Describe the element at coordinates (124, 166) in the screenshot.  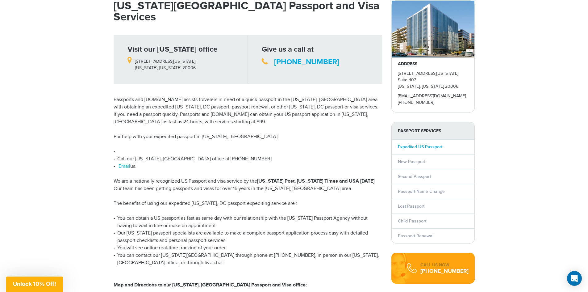
I see `a: Email` at that location.